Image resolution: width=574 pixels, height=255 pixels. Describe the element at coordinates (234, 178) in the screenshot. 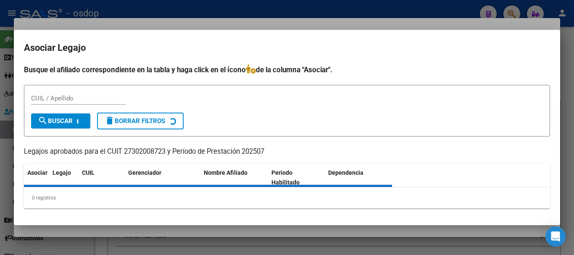

I see `datatable-header-cell: Nombre Afiliado` at that location.